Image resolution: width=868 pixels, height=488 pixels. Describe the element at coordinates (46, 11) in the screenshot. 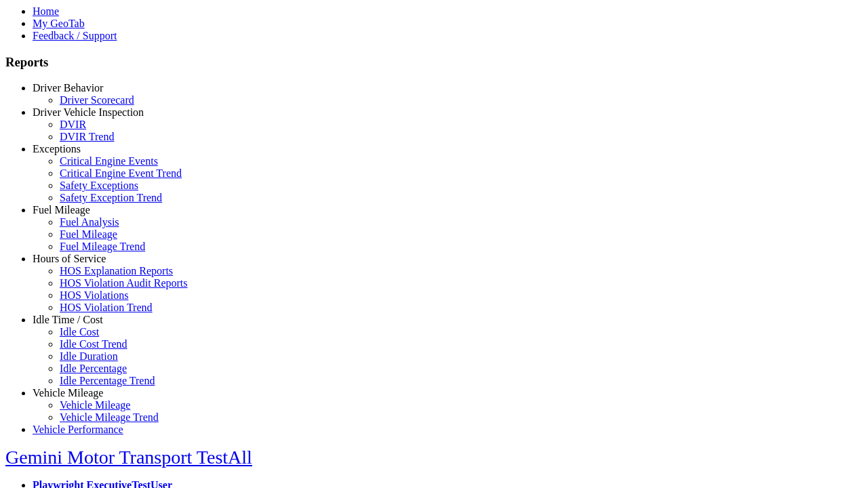

I see `a: Home` at that location.